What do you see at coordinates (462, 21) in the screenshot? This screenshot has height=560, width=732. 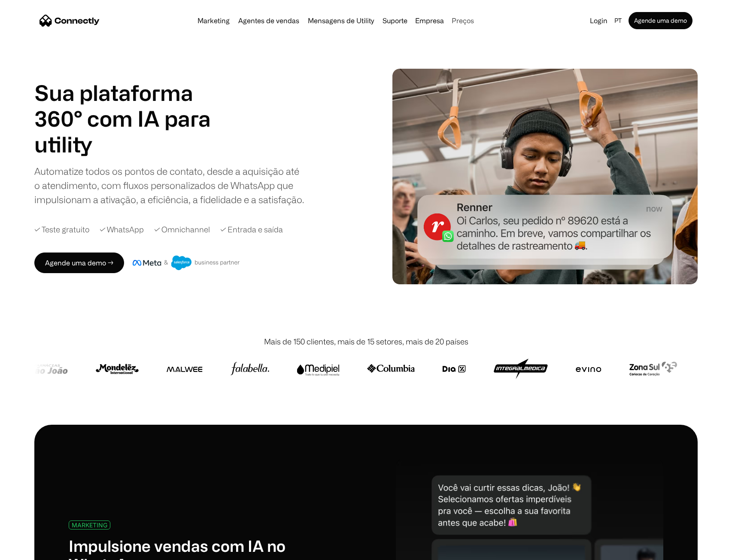 I see `a: Preços` at bounding box center [462, 21].